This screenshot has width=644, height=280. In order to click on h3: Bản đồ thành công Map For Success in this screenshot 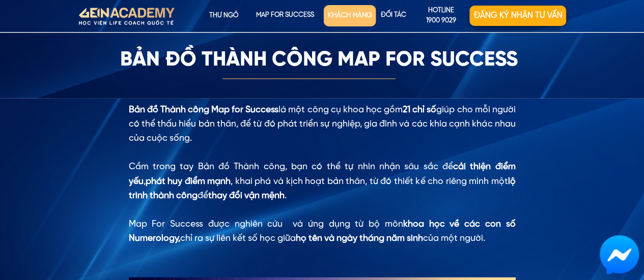, I will do `click(322, 60)`.